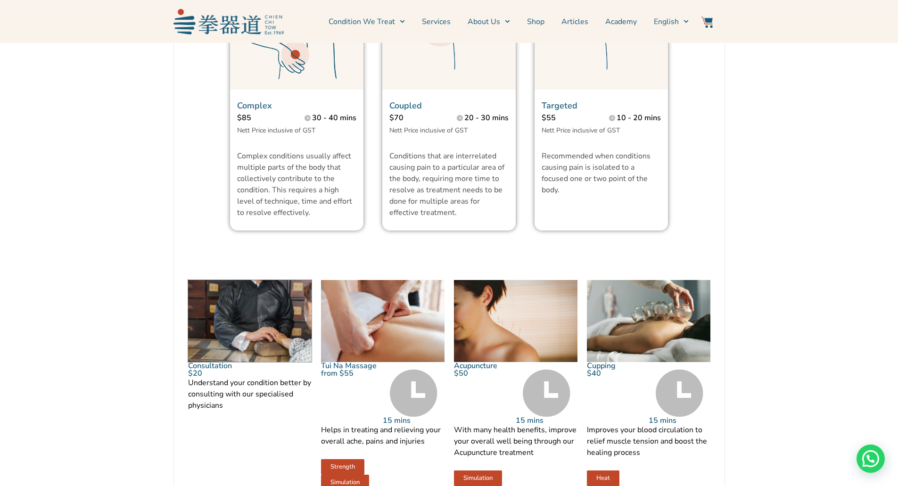 This screenshot has height=486, width=898. What do you see at coordinates (603, 478) in the screenshot?
I see `a: Heat` at bounding box center [603, 478].